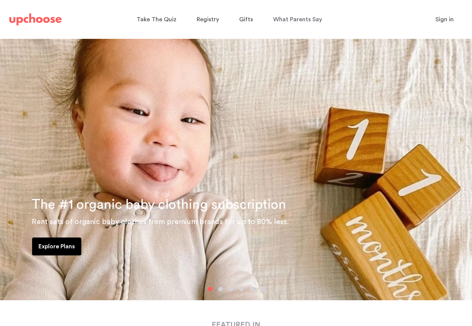  Describe the element at coordinates (35, 19) in the screenshot. I see `img: UpChoose` at that location.